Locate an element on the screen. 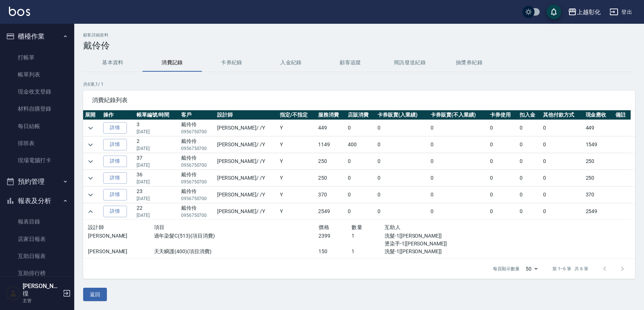  p: 共 6 筆, 1 / 1 is located at coordinates (359, 84).